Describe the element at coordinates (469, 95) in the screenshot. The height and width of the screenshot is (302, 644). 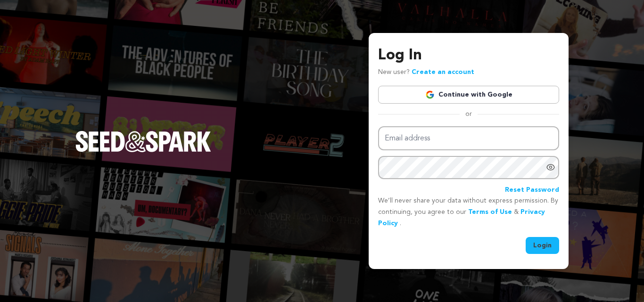
I see `a: Continue with Google` at that location.